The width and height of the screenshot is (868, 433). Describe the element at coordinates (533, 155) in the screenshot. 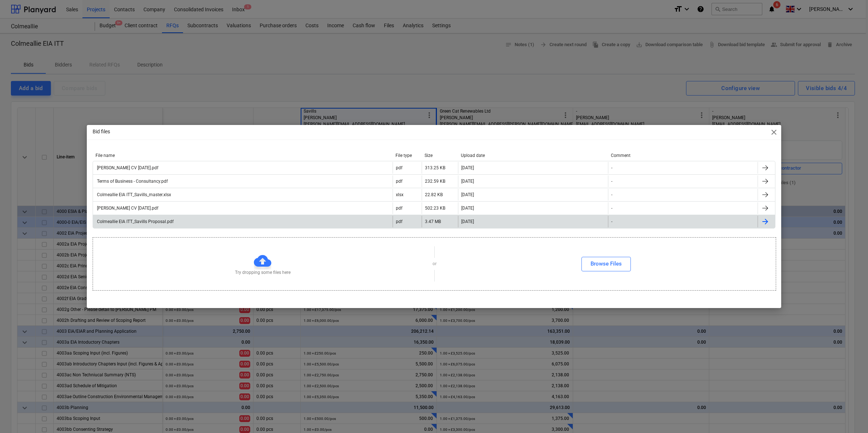

I see `div: Upload date` at that location.